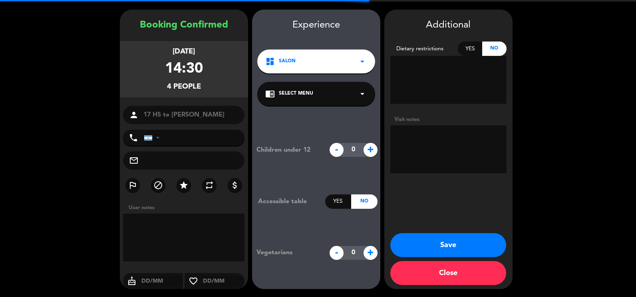  What do you see at coordinates (448, 119) in the screenshot?
I see `div: Visit notes` at bounding box center [448, 119].